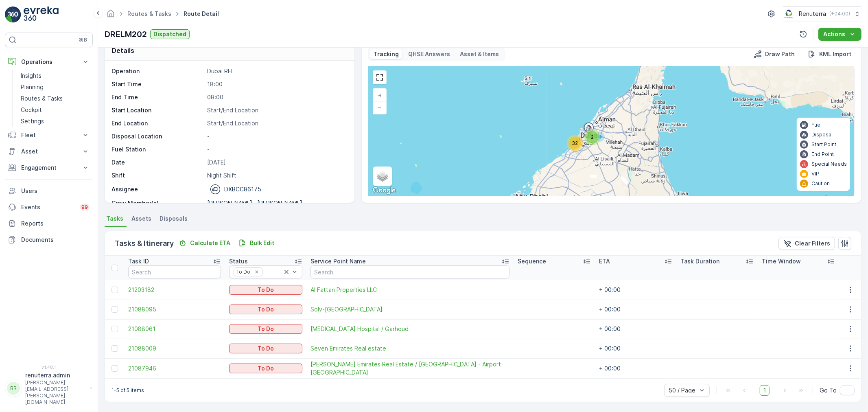 This screenshot has height=412, width=868. What do you see at coordinates (41, 14) in the screenshot?
I see `img: logo_light-DOdMpM7g.png` at bounding box center [41, 14].